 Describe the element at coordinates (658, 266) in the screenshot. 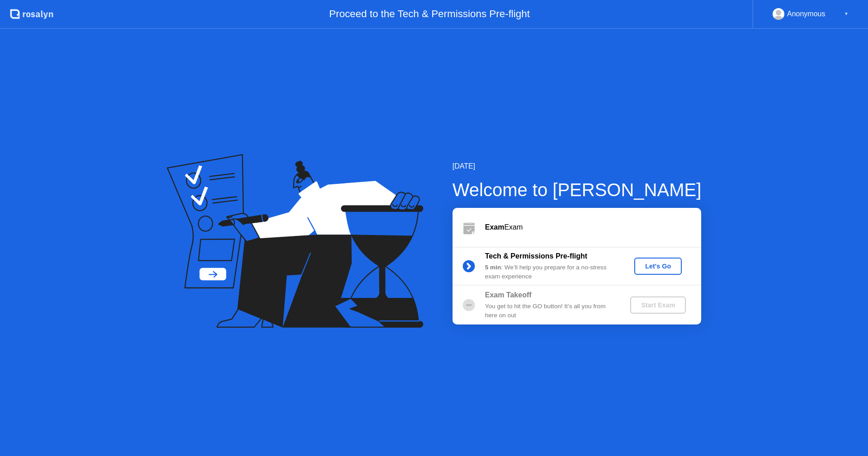

I see `div: Let's Go` at that location.